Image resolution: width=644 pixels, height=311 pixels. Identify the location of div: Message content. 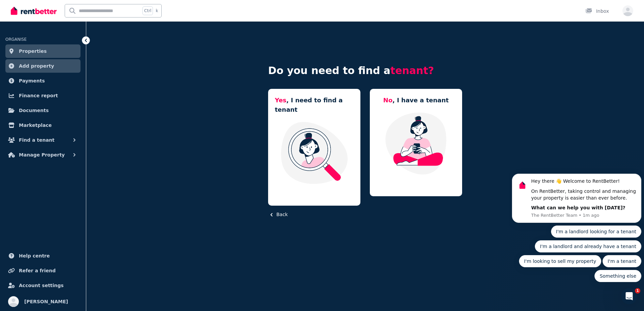
(74, 87).